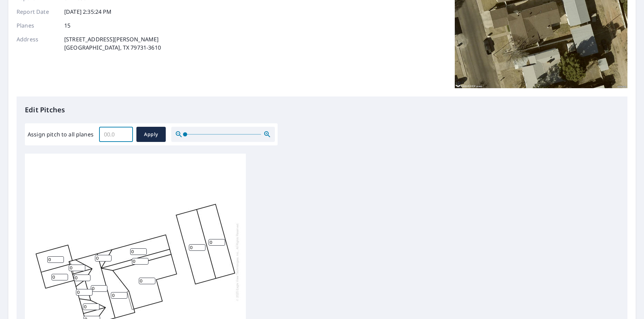 Image resolution: width=644 pixels, height=319 pixels. Describe the element at coordinates (60, 135) in the screenshot. I see `label: Assign pitch to all planes` at that location.